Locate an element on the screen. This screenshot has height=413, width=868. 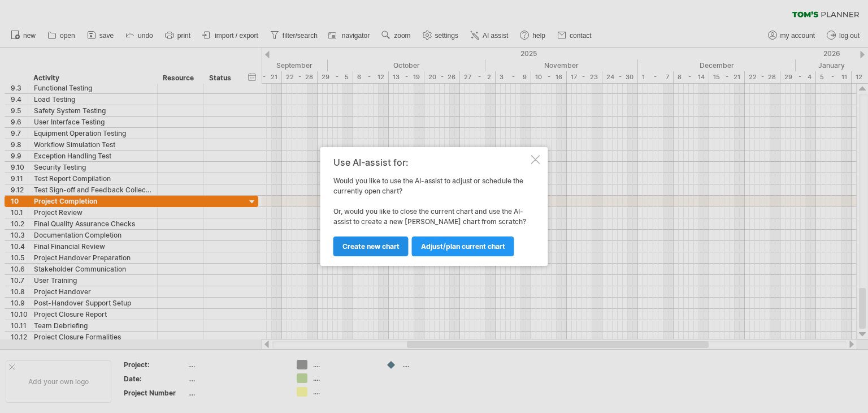
div: Use AI-assist for: is located at coordinates (431, 162).